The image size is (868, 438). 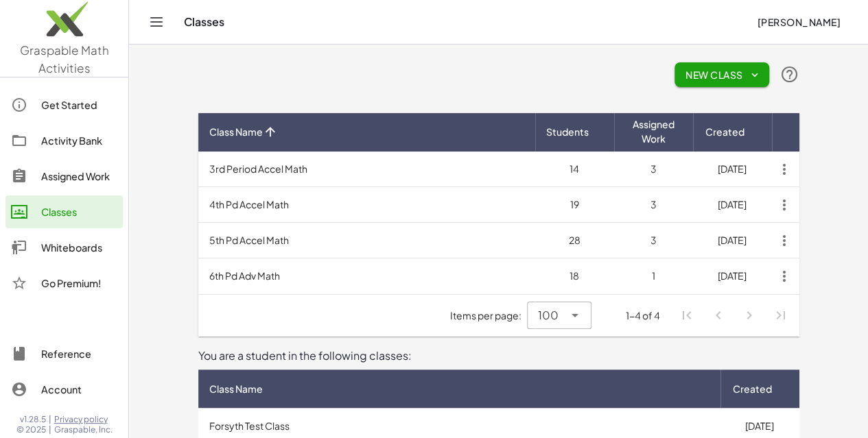 What do you see at coordinates (366, 170) in the screenshot?
I see `td: 3rd Period Accel Math` at bounding box center [366, 170].